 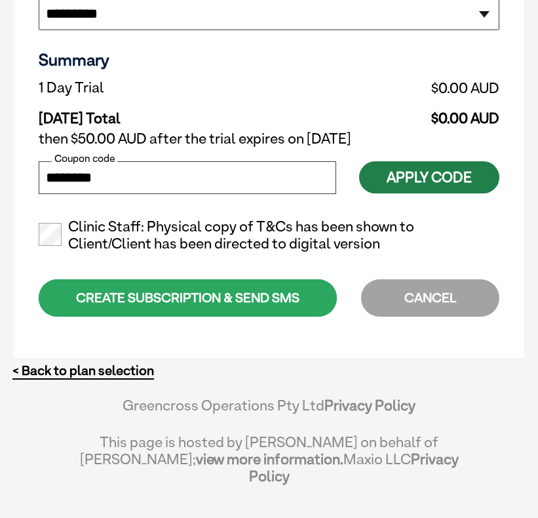 What do you see at coordinates (83, 370) in the screenshot?
I see `a: < Back to plan selection` at bounding box center [83, 370].